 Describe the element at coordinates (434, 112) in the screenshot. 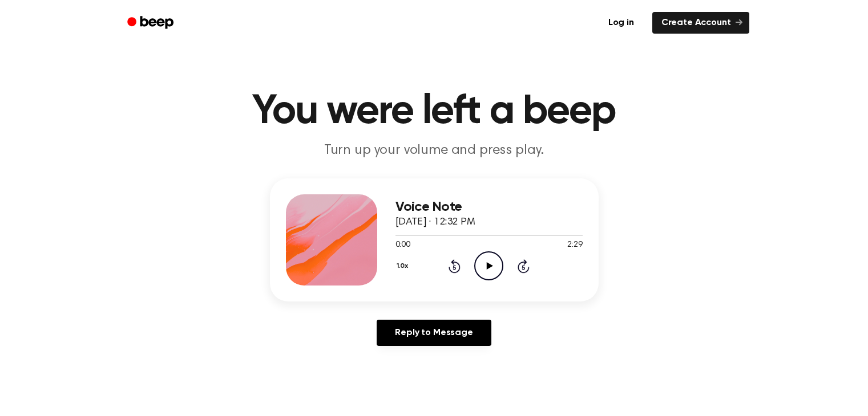

I see `h1: You were left a beep` at that location.